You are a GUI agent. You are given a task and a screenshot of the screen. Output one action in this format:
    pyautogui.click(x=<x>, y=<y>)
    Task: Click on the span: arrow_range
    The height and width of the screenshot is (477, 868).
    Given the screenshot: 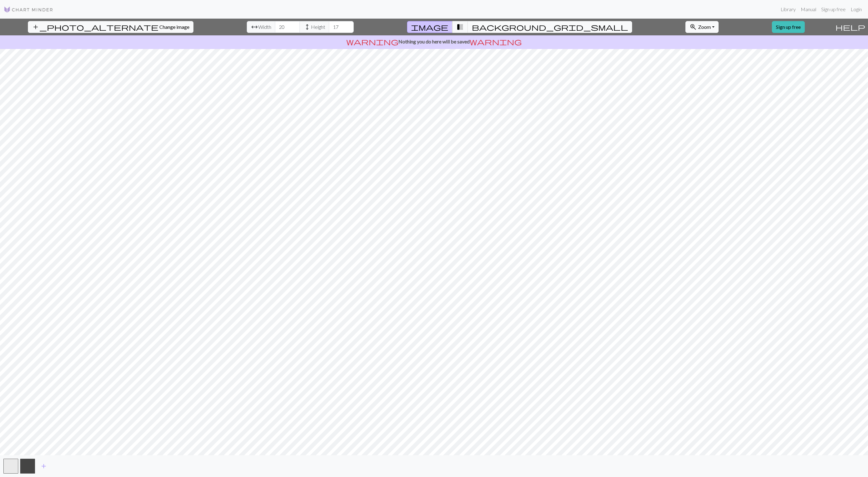 What is the action you would take?
    pyautogui.click(x=255, y=26)
    